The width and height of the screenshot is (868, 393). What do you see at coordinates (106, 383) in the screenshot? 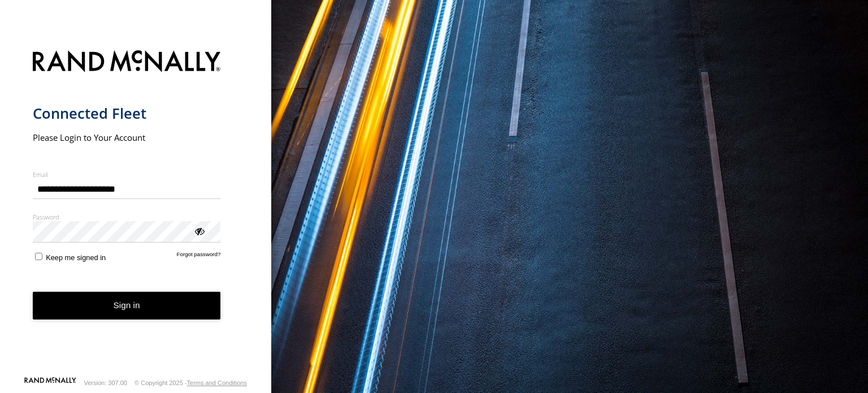
I see `div: Version: 307.00` at bounding box center [106, 383].